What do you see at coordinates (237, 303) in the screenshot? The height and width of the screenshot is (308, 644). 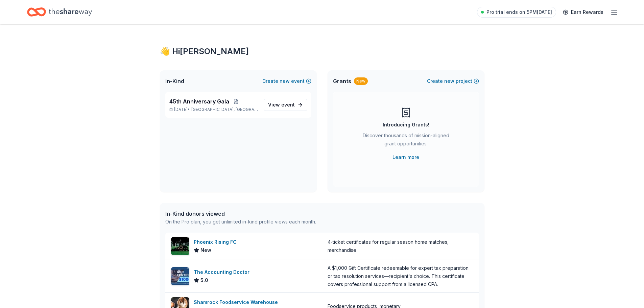 I see `div: Shamrock Foodservice Warehouse` at bounding box center [237, 303].